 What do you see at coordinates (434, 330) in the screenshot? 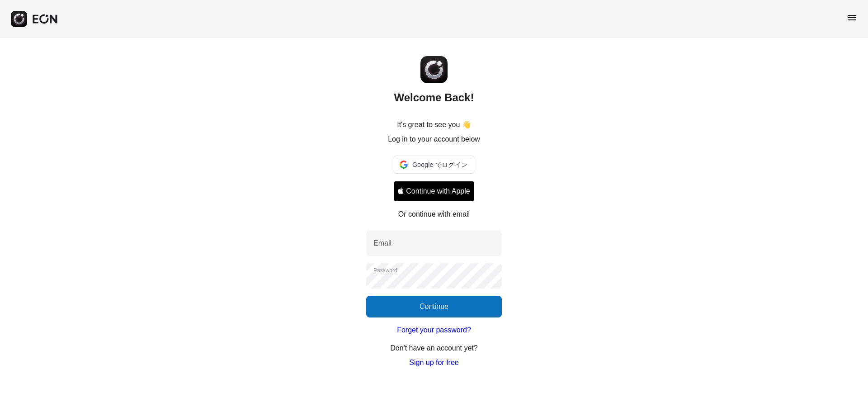
I see `a: Forget your password?` at bounding box center [434, 330].